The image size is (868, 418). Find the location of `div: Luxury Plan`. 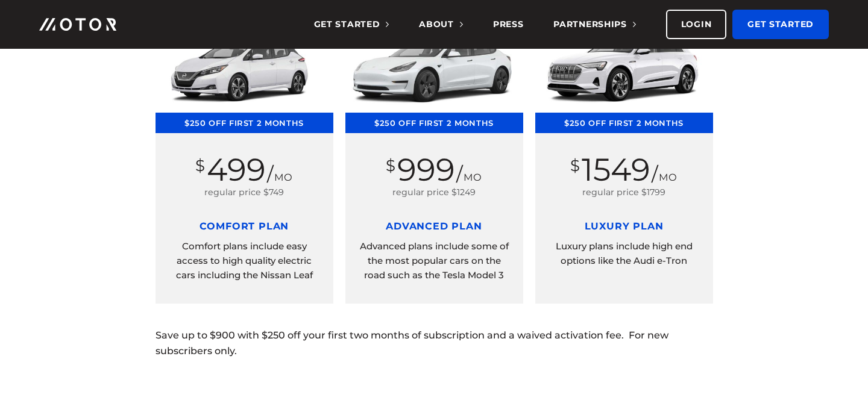

div: Luxury Plan is located at coordinates (623, 227).